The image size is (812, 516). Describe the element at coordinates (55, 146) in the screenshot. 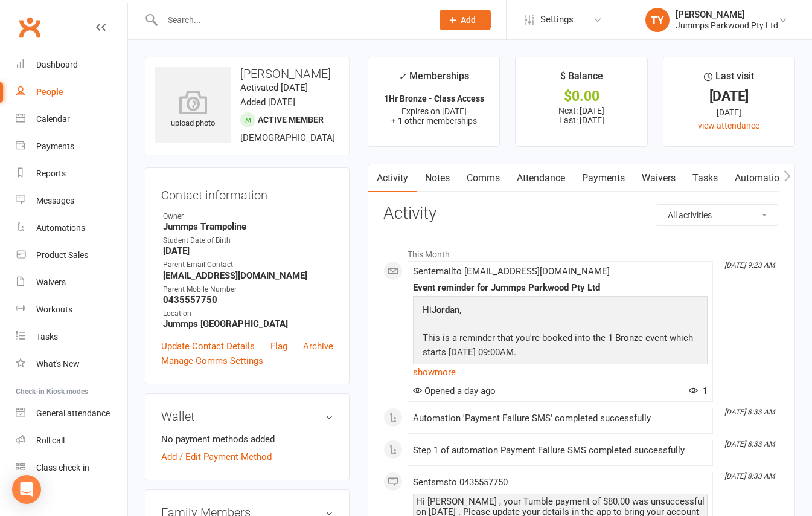

I see `div: Payments` at that location.